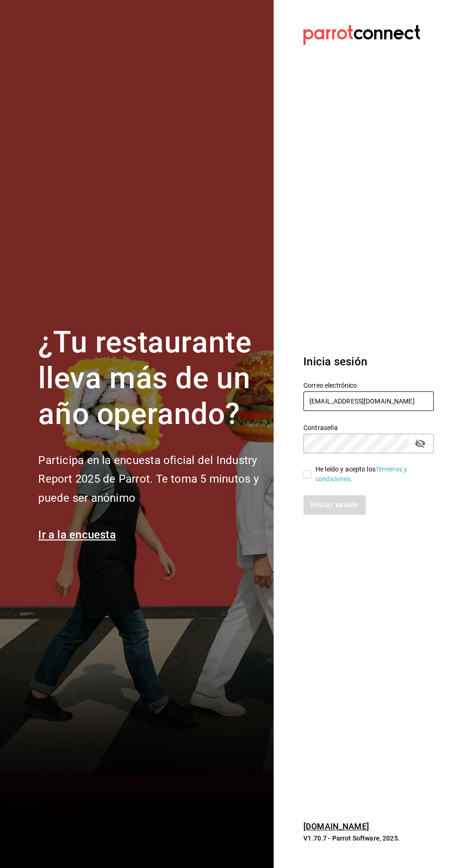  What do you see at coordinates (371, 474) in the screenshot?
I see `div: He leído y acepto los` at bounding box center [371, 474].